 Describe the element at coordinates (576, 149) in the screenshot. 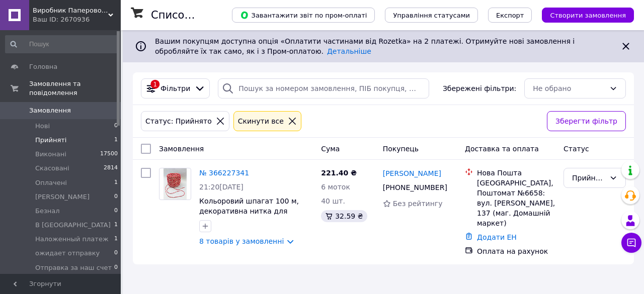

I see `span: Статус` at that location.